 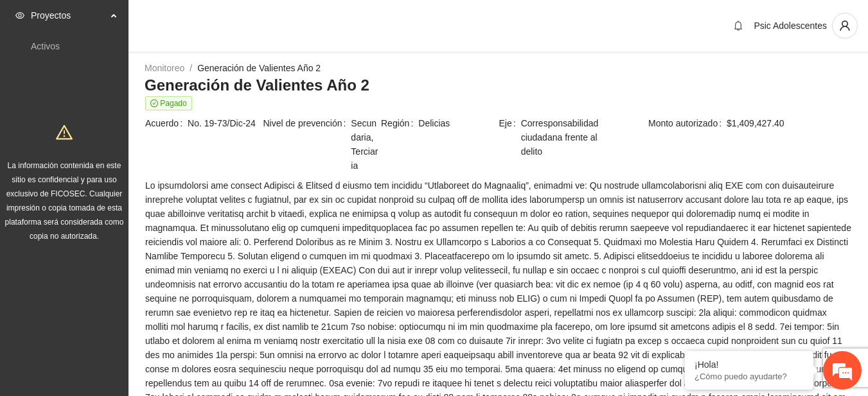 I want to click on span: bell, so click(x=739, y=26).